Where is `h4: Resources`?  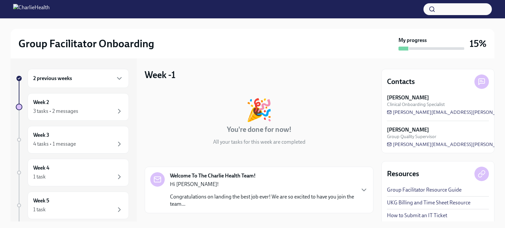
h4: Resources is located at coordinates (403, 174).